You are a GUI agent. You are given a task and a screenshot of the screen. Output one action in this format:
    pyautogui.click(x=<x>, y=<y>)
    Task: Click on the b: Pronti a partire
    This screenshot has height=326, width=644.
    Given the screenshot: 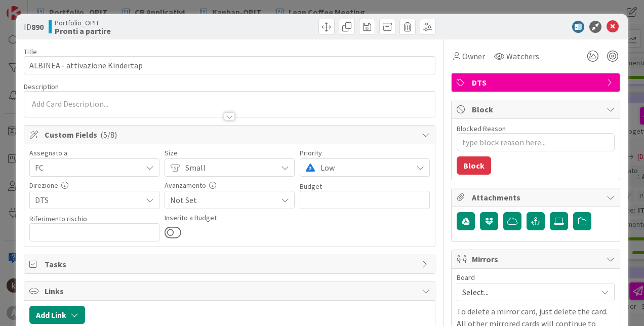 What is the action you would take?
    pyautogui.click(x=83, y=31)
    